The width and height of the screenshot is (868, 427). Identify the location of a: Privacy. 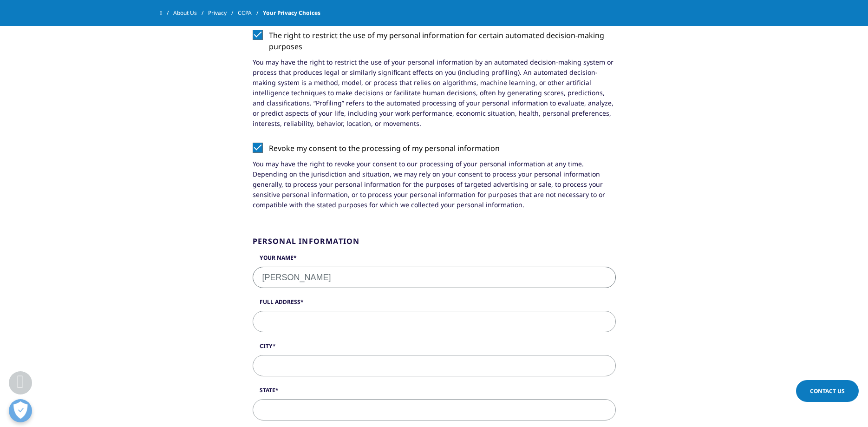
(223, 13).